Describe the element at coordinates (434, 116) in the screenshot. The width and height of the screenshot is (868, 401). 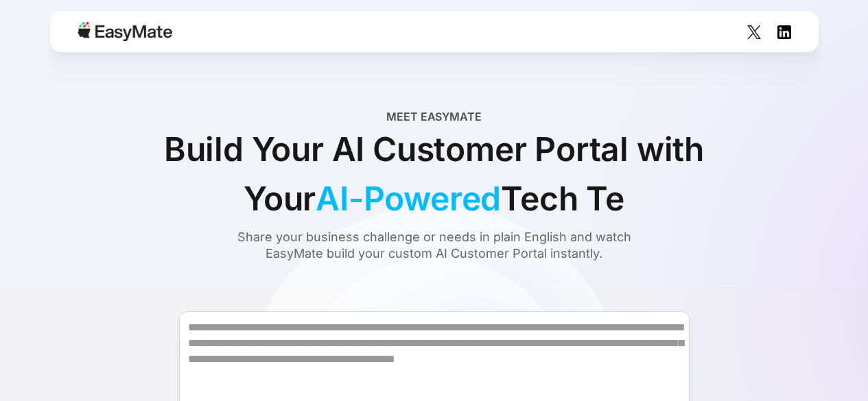
I see `div: Meet EasyMate` at that location.